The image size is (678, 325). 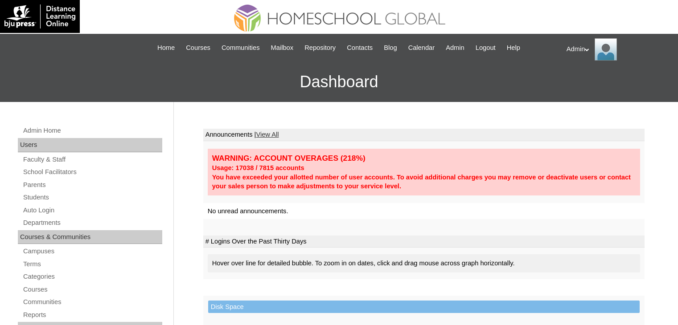 I want to click on a: Admin, so click(x=455, y=48).